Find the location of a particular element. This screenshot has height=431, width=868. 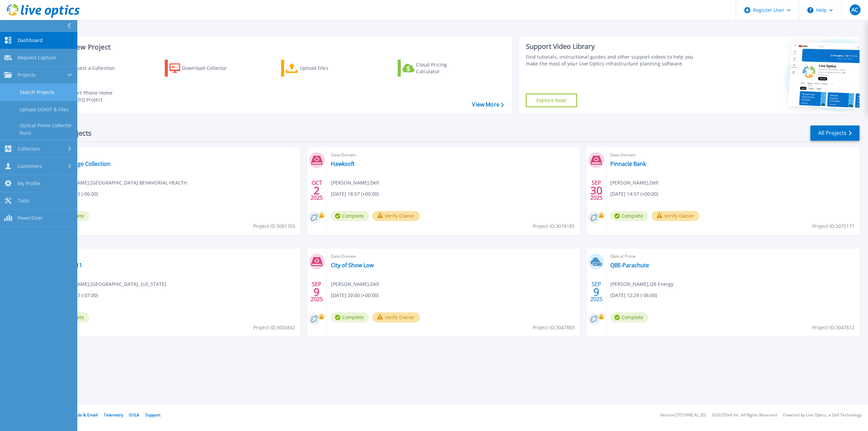

a: Pinnacle Bank is located at coordinates (628, 164).